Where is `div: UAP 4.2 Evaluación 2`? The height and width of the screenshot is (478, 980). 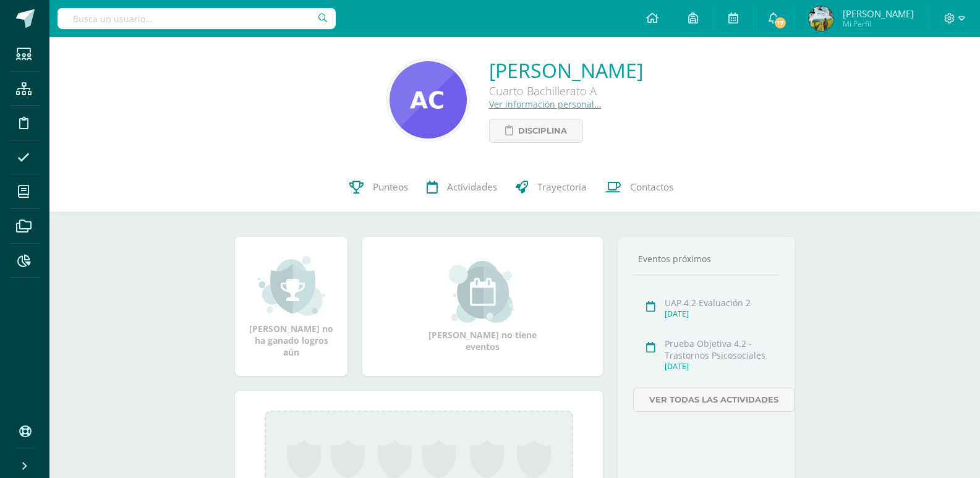
div: UAP 4.2 Evaluación 2 is located at coordinates (720, 303).